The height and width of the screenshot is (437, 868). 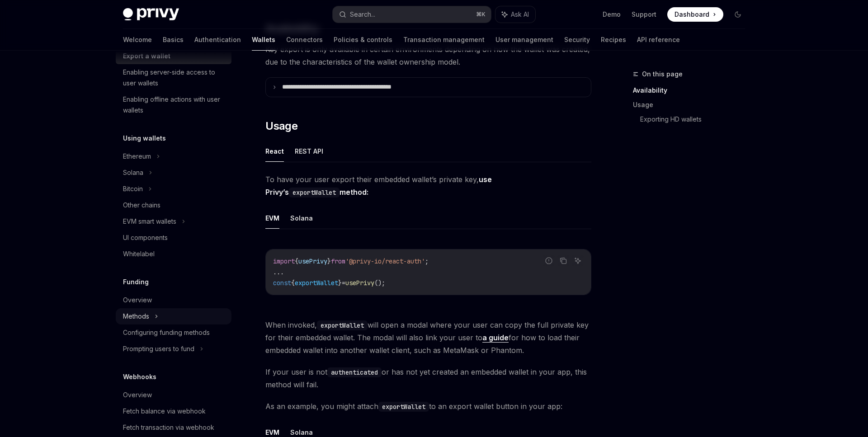 What do you see at coordinates (363, 40) in the screenshot?
I see `a: Policies & controls` at bounding box center [363, 40].